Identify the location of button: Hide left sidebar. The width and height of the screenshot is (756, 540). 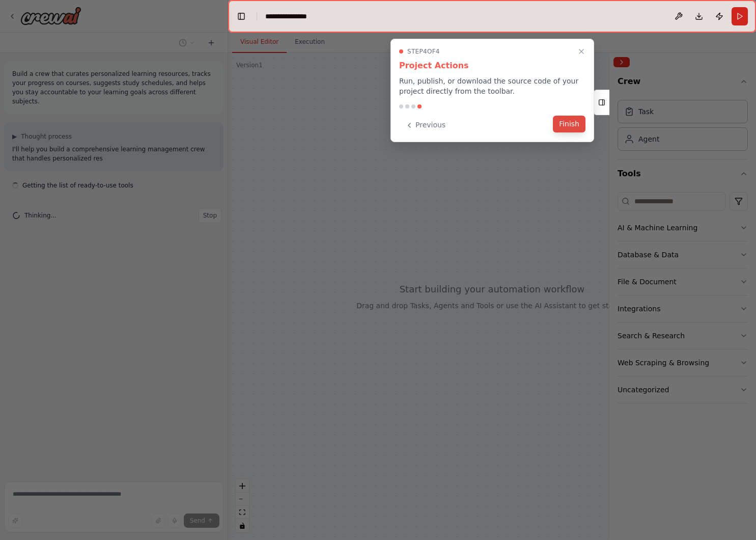
(241, 16).